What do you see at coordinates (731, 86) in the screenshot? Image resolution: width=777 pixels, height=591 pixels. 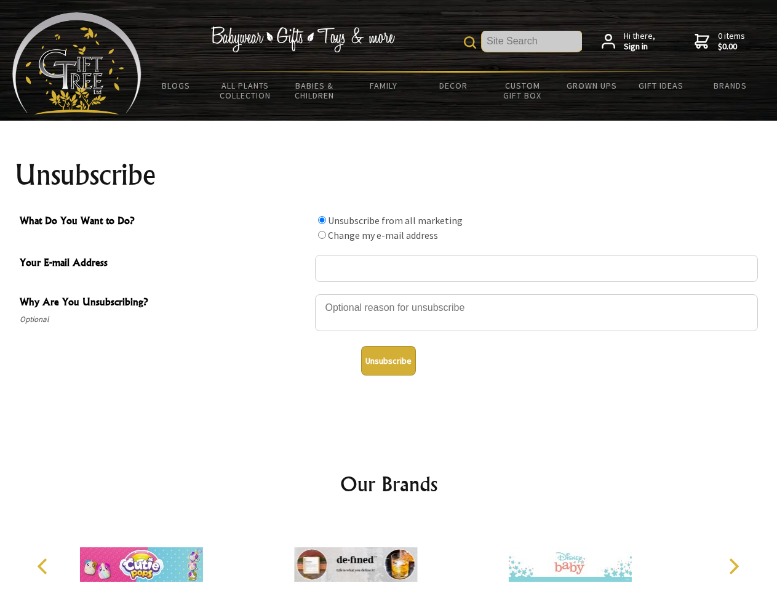 I see `a: Brands` at bounding box center [731, 86].